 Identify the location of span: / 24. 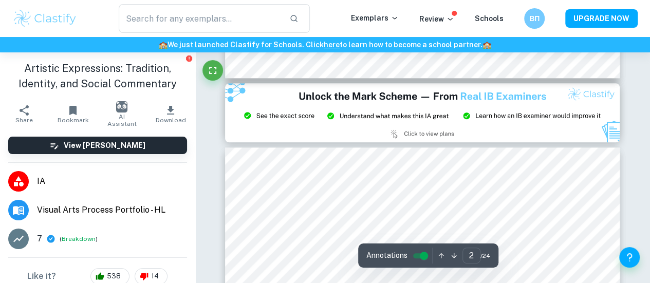
(485, 256).